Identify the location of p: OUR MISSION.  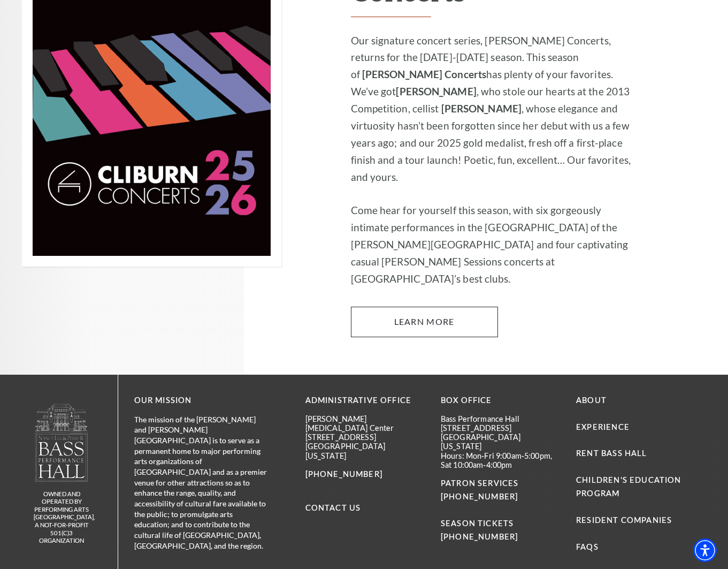
(201, 400).